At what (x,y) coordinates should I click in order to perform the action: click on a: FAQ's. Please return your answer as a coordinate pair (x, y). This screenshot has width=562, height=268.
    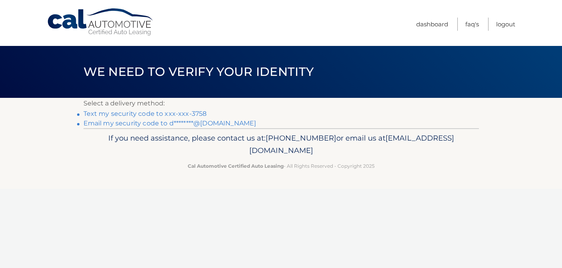
    Looking at the image, I should click on (472, 24).